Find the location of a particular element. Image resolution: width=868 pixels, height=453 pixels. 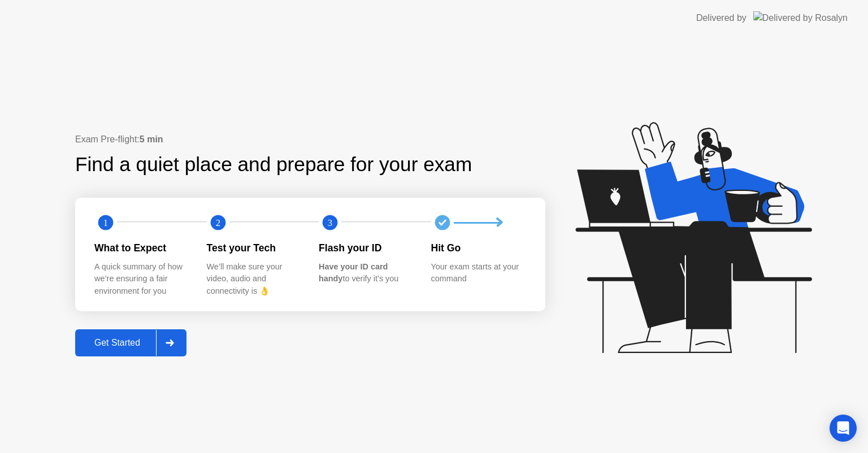

img: Delivered by Rosalyn is located at coordinates (800, 17).